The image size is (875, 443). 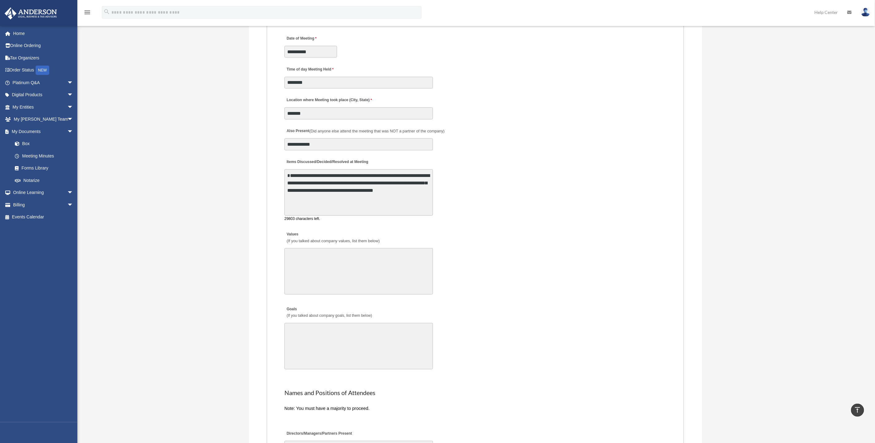 What do you see at coordinates (377, 131) in the screenshot?
I see `span: (Did anyone else attend the meeting that was NOT a partner of the company)` at bounding box center [377, 131].